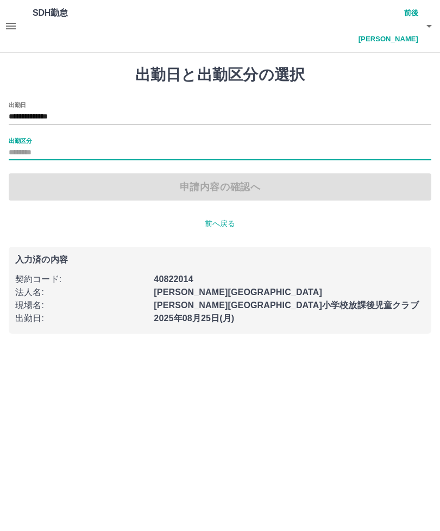 This screenshot has height=531, width=440. What do you see at coordinates (220, 75) in the screenshot?
I see `h1: 出勤日と出勤区分の選択` at bounding box center [220, 75].